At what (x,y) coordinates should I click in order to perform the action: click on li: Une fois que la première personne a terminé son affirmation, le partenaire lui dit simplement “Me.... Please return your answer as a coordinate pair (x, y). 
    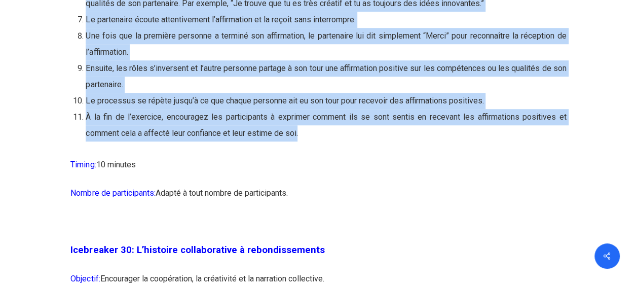
    Looking at the image, I should click on (326, 44).